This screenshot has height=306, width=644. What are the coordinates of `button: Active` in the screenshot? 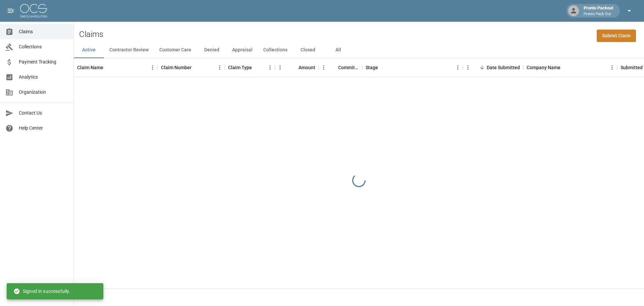 It's located at (89, 50).